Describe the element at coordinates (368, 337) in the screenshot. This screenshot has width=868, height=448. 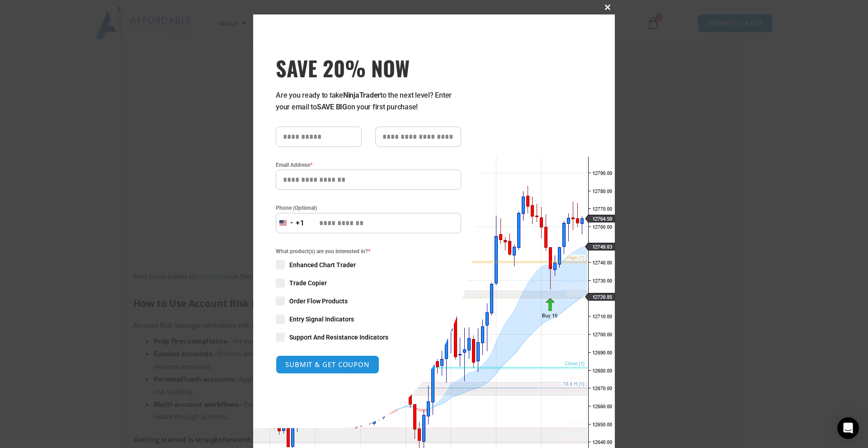
I see `label: Support And Resistance Indicators` at that location.